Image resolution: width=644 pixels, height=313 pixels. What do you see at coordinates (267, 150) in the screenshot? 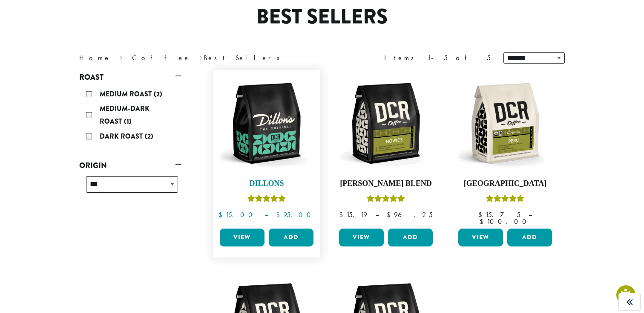
I see `a: DillonsRated 5.00 out of 5` at bounding box center [267, 150].